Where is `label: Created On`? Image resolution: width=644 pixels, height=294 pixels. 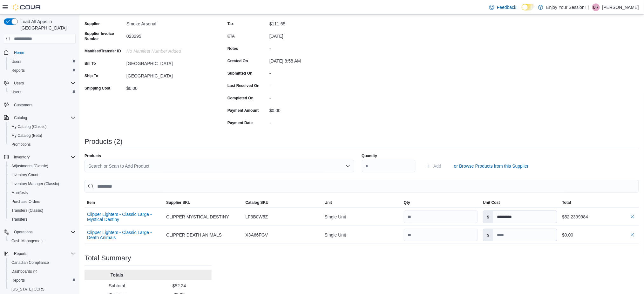 label: Created On is located at coordinates (238, 61).